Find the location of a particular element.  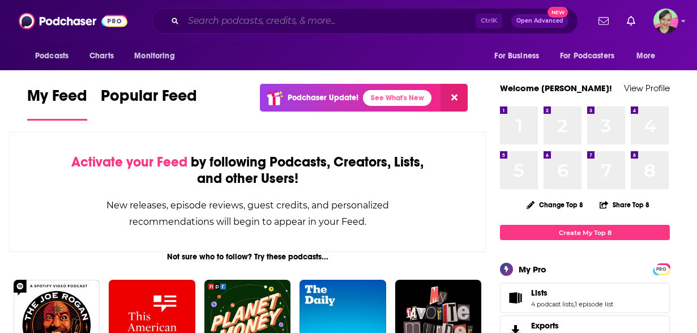

span: More is located at coordinates (646, 56).